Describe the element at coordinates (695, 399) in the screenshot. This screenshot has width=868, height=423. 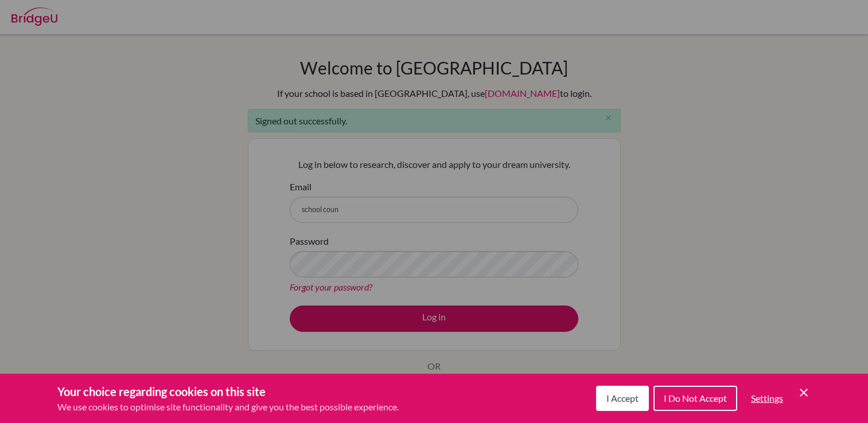
I see `button: I Do Not Accept` at that location.